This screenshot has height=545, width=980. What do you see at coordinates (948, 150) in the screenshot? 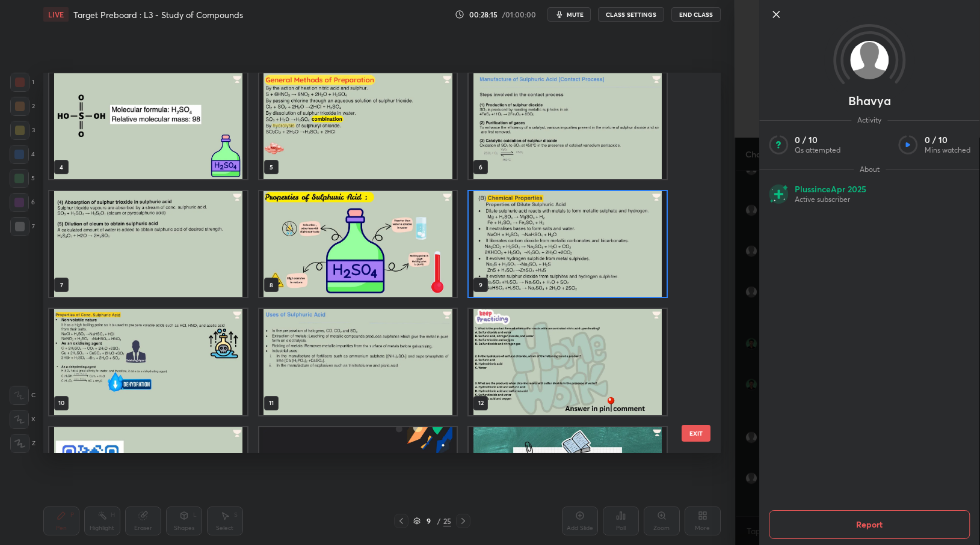
I see `p: Mins watched` at bounding box center [948, 150].